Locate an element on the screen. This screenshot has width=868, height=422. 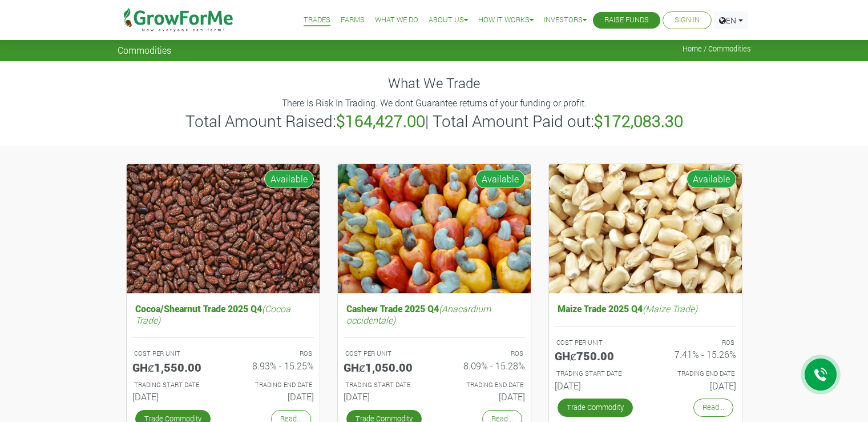
h5: Cashew Trade 2025 Q4 is located at coordinates (434, 314).